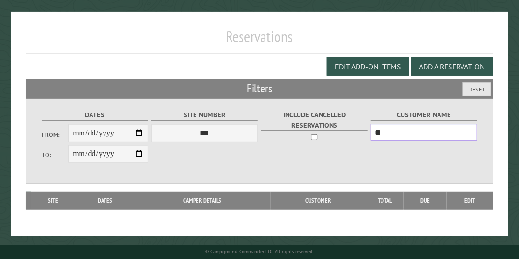 The image size is (519, 259). Describe the element at coordinates (259, 252) in the screenshot. I see `small: © Campground Commander LLC. All rights reserved.` at that location.